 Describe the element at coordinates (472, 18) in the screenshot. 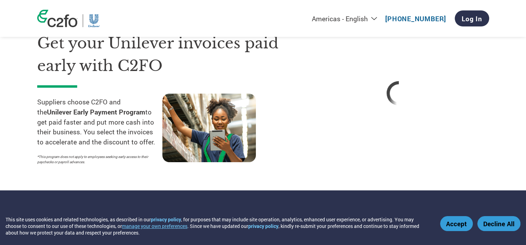

I see `a: Log In` at that location.